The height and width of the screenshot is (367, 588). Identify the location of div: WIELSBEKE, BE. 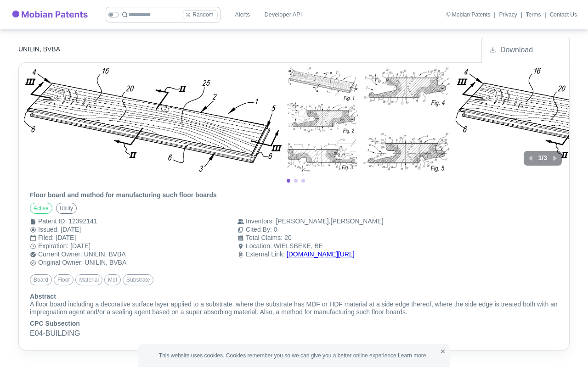
(352, 246).